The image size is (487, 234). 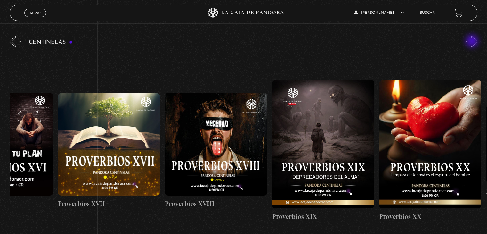 What do you see at coordinates (428, 13) in the screenshot?
I see `a: Buscar` at bounding box center [428, 13].